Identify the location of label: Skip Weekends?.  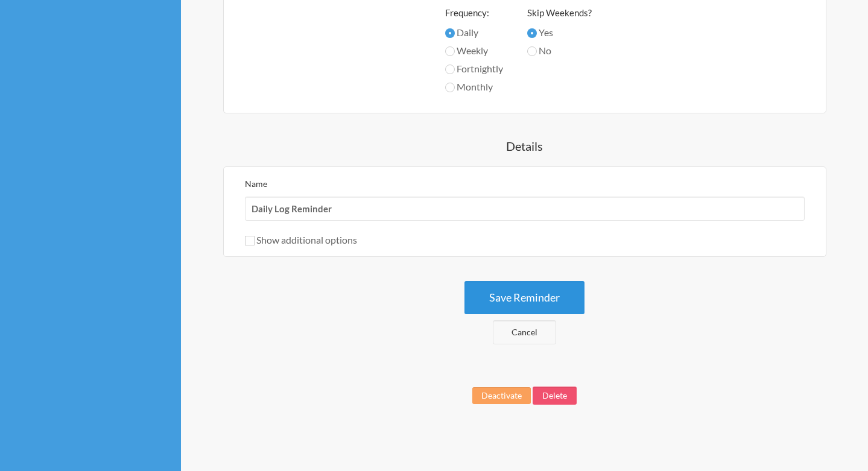
(559, 13).